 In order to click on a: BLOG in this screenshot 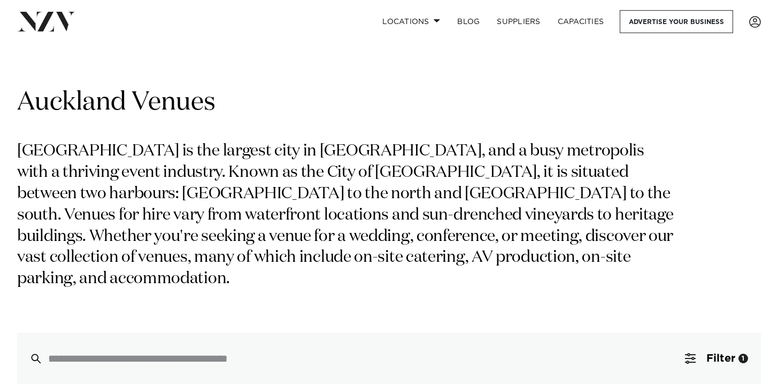, I will do `click(469, 21)`.